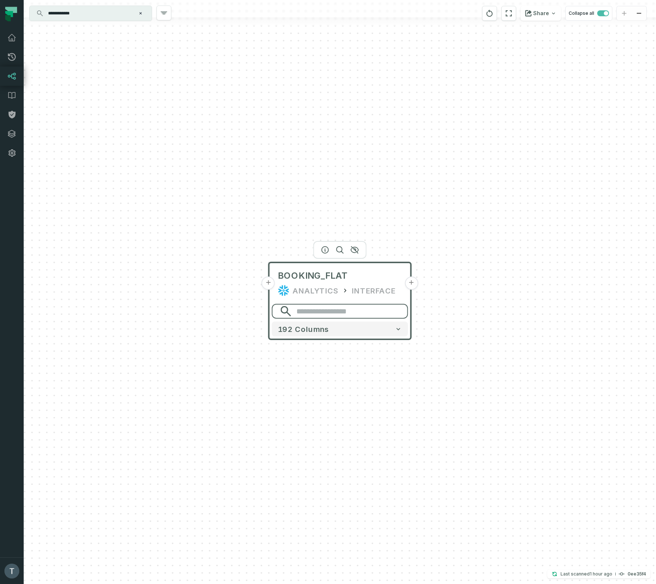 The width and height of the screenshot is (656, 584). What do you see at coordinates (540, 13) in the screenshot?
I see `button: Share` at bounding box center [540, 13].